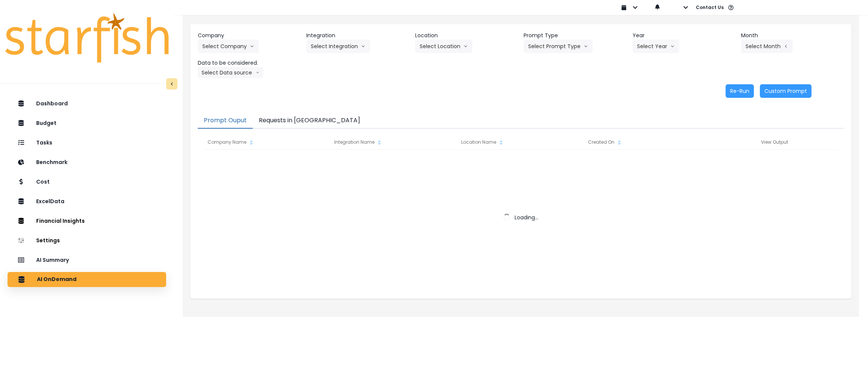 The width and height of the screenshot is (868, 392). I want to click on header: Month, so click(792, 35).